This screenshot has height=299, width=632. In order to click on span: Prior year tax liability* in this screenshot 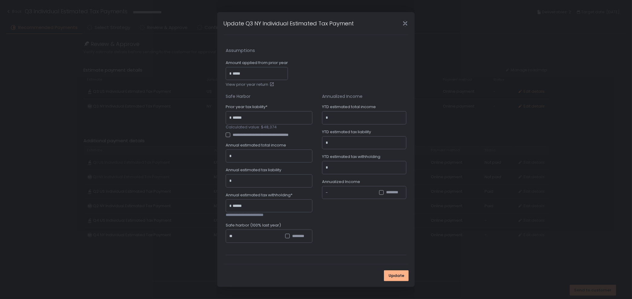, I will do `click(247, 107)`.